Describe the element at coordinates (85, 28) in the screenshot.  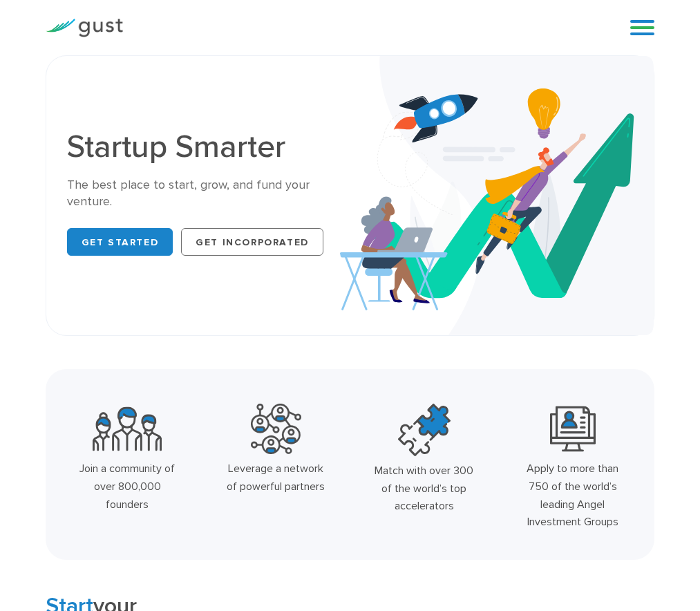
I see `img: Gust Logo` at that location.